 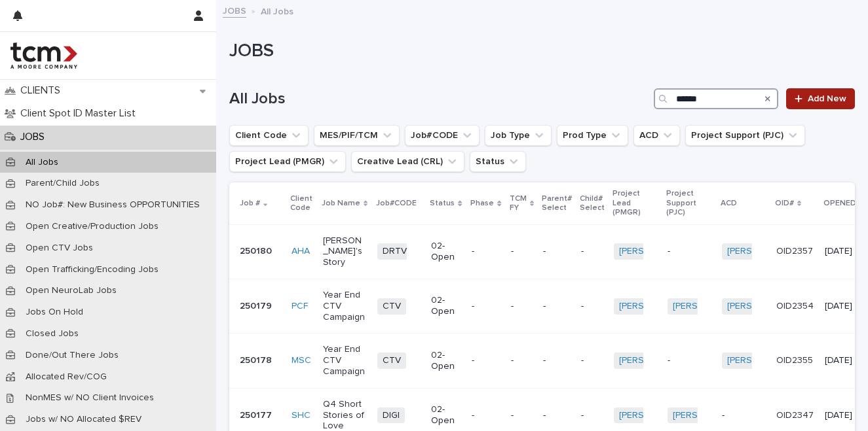 What do you see at coordinates (408, 162) in the screenshot?
I see `button: Creative Lead (CRL)` at bounding box center [408, 162].